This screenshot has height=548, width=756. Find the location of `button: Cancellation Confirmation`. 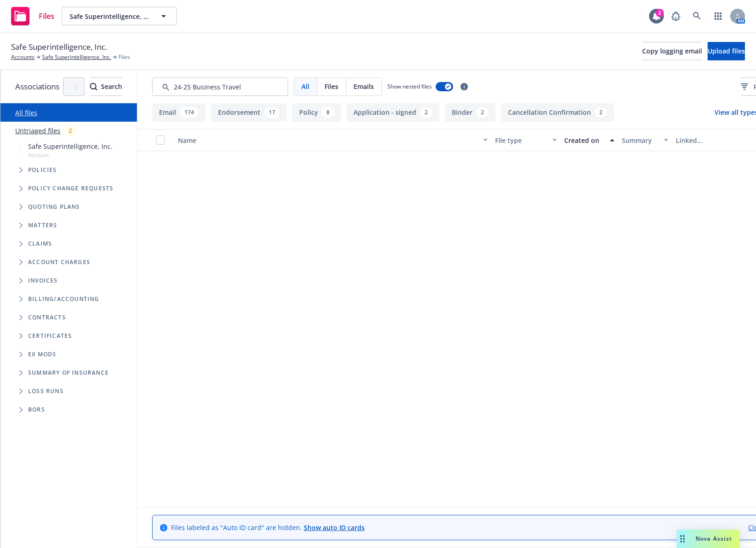

button: Cancellation Confirmation is located at coordinates (558, 113).